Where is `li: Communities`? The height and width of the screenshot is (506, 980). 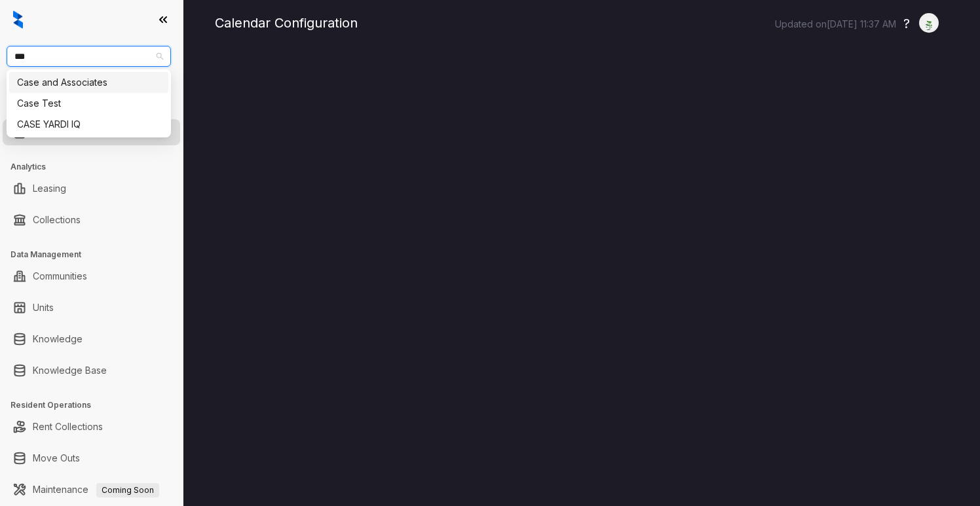
li: Communities is located at coordinates (91, 277).